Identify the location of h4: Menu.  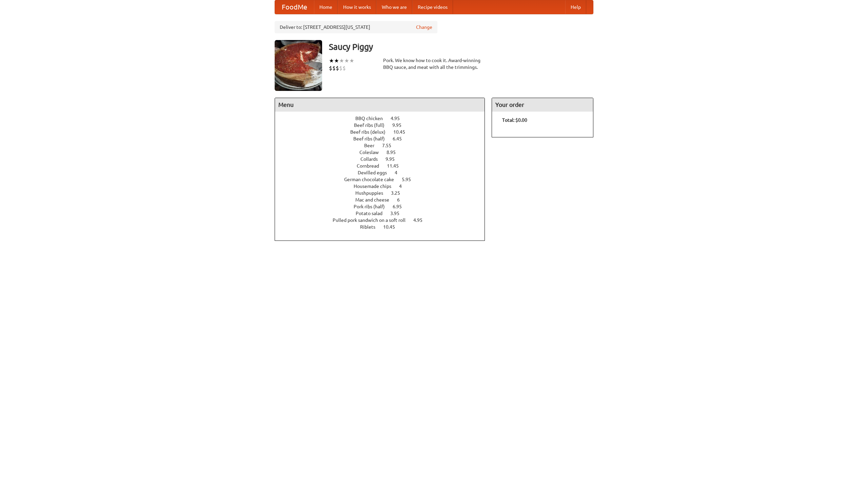
(380, 105).